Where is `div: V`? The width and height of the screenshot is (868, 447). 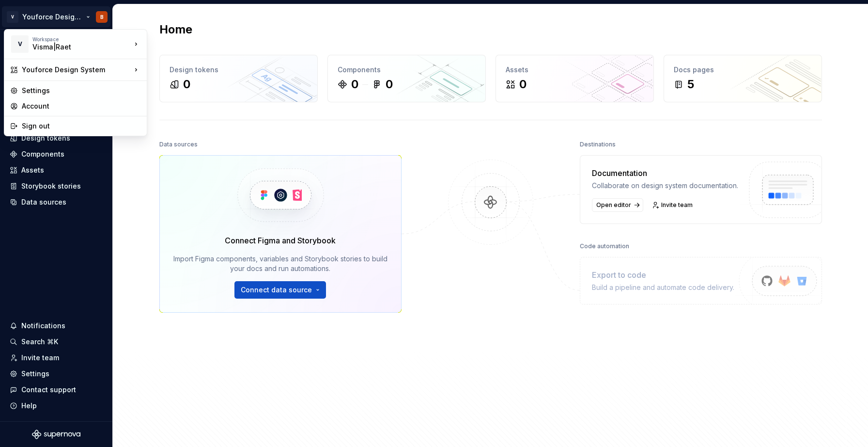 div: V is located at coordinates (20, 44).